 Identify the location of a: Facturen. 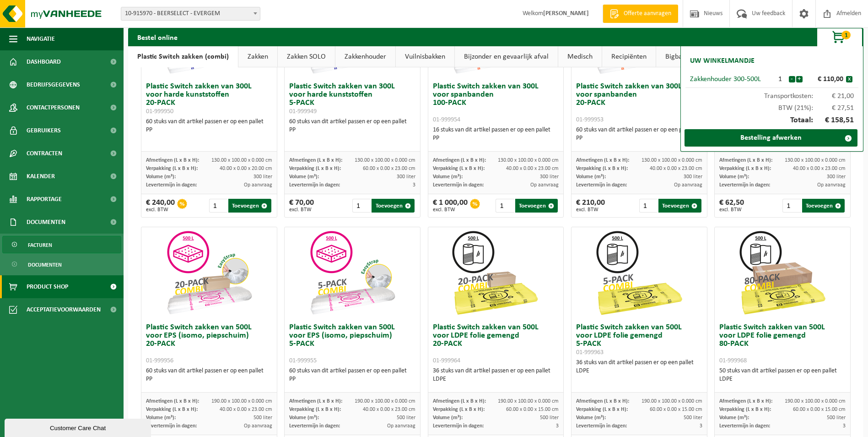
(62, 245).